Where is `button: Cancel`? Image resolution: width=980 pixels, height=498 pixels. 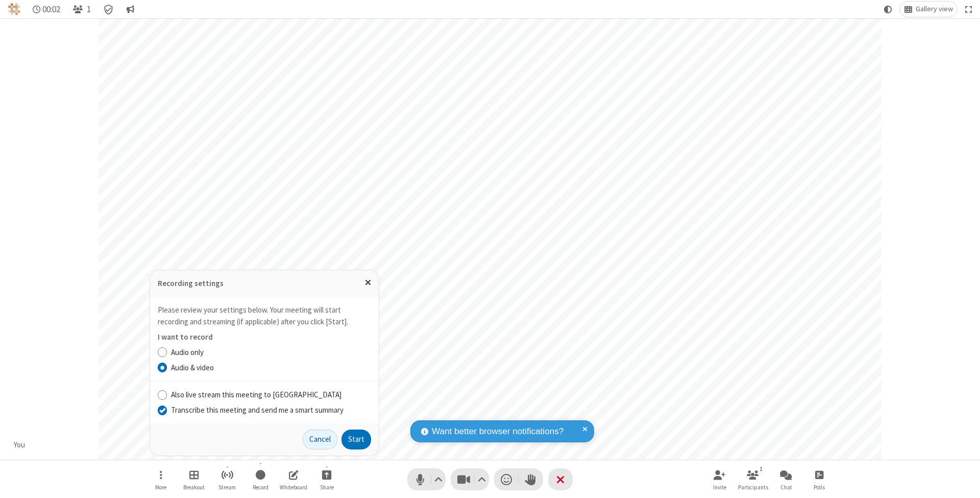 button: Cancel is located at coordinates (320, 439).